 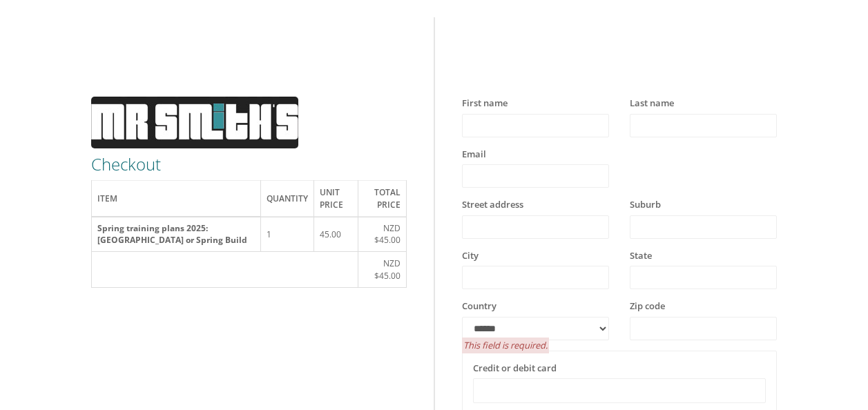 What do you see at coordinates (248, 165) in the screenshot?
I see `h3: Checkout` at bounding box center [248, 165].